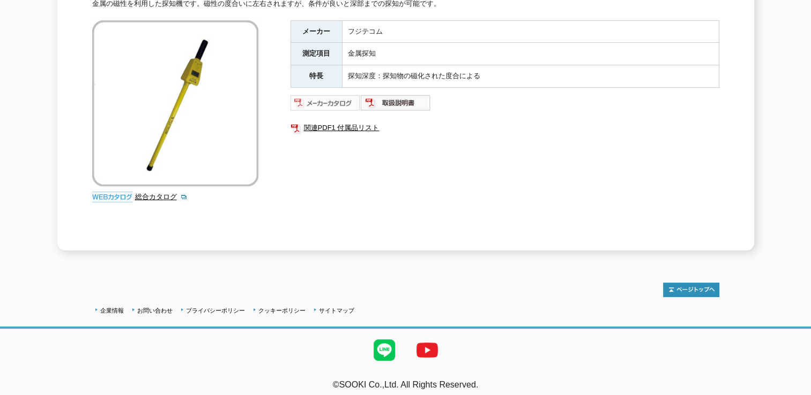  What do you see at coordinates (384, 350) in the screenshot?
I see `img: LINE` at bounding box center [384, 350].